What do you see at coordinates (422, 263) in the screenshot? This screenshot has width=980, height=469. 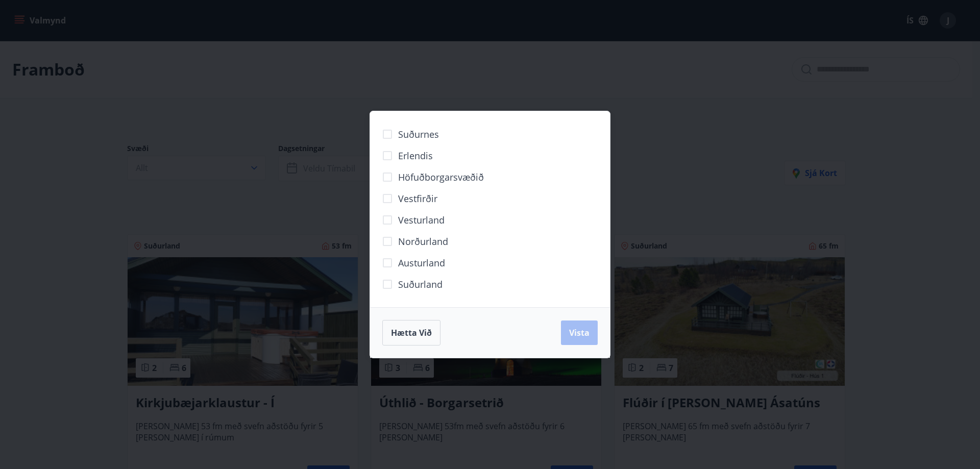 I see `span: Austurland` at bounding box center [422, 263].